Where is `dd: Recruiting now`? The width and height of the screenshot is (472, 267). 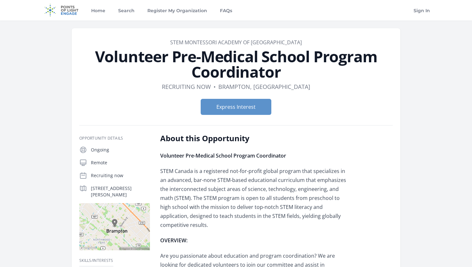
dd: Recruiting now is located at coordinates (186, 87).